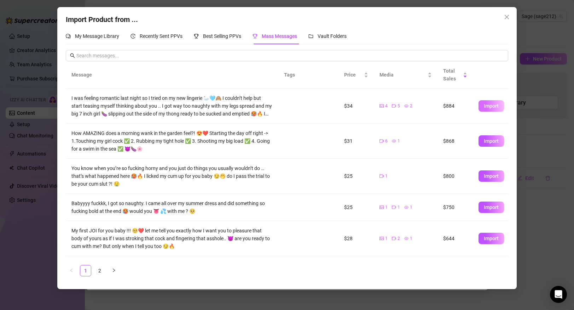 Image resolution: width=574 pixels, height=310 pixels. I want to click on span: close, so click(507, 17).